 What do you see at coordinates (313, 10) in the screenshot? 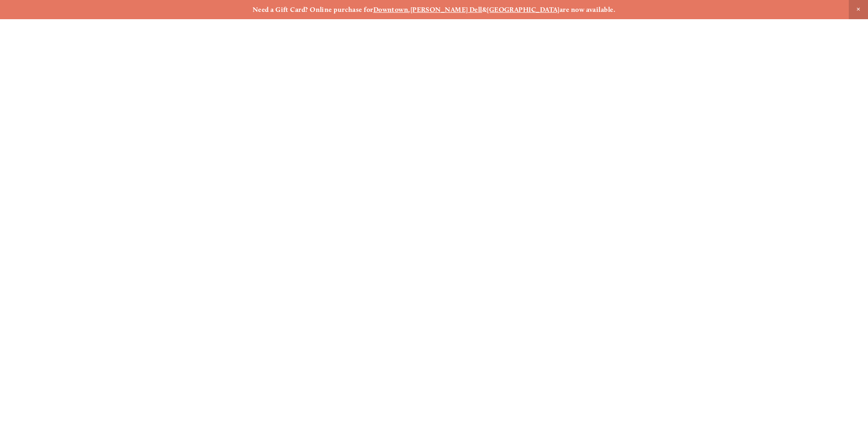
I see `strong: Need a Gift Card? Online purchase for` at bounding box center [313, 10].